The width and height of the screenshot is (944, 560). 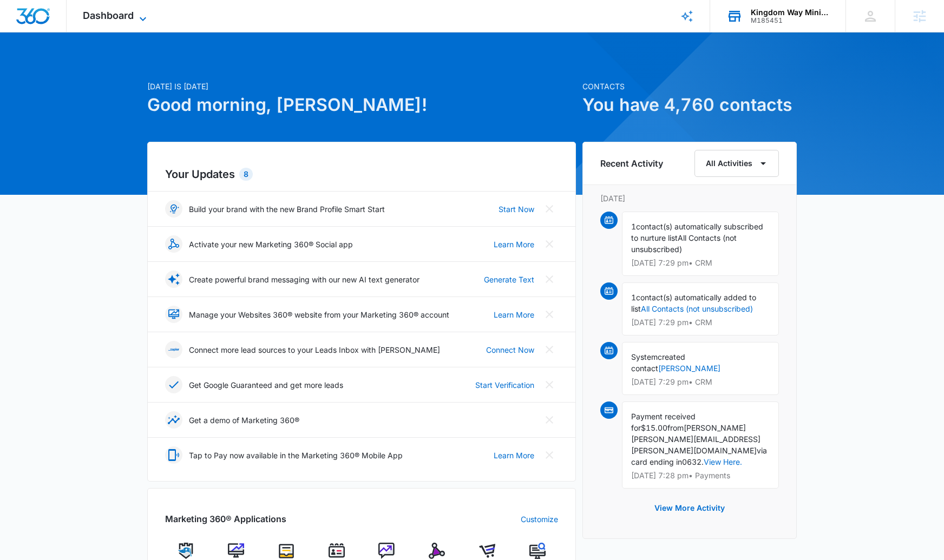 I want to click on p: Build your brand with the new Brand Profile Smart Start, so click(x=287, y=209).